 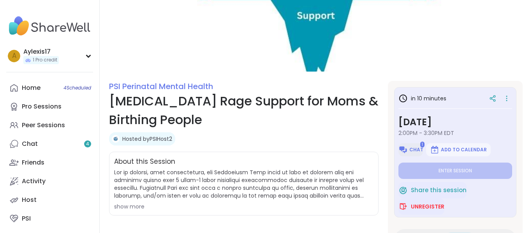 What do you see at coordinates (49, 200) in the screenshot?
I see `a: Host` at bounding box center [49, 200].